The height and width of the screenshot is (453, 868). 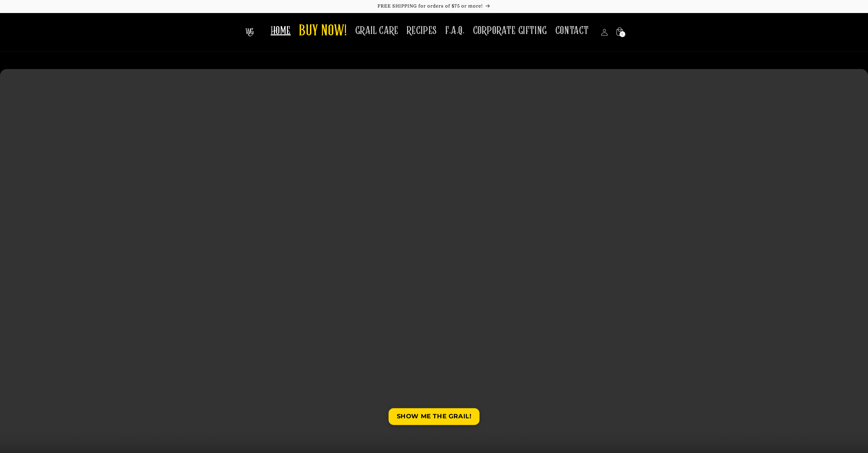 What do you see at coordinates (510, 31) in the screenshot?
I see `span: CORPORATE GIFTING` at bounding box center [510, 31].